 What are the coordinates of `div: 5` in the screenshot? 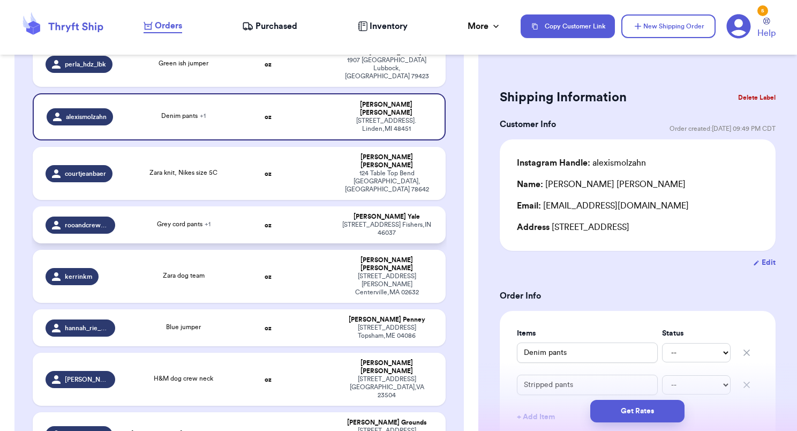 It's located at (762, 11).